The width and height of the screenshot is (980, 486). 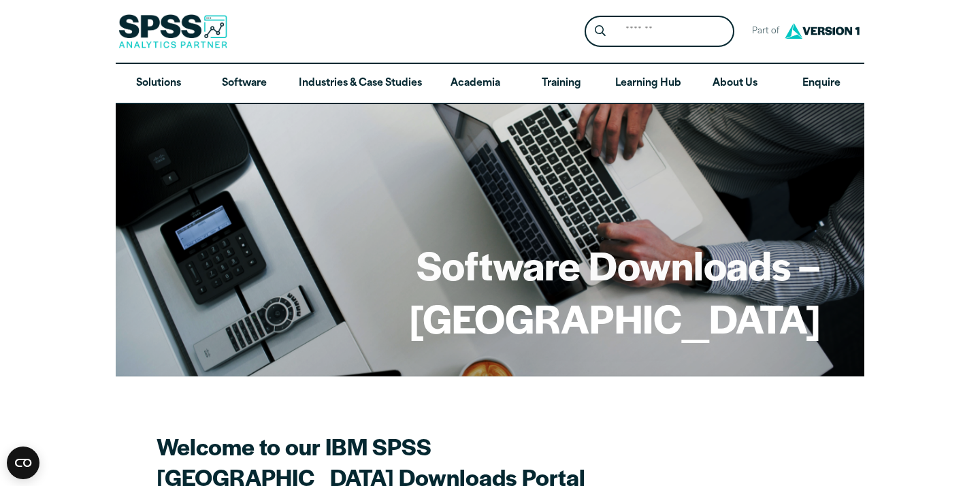 I want to click on a: Industries & Case Studies, so click(x=360, y=84).